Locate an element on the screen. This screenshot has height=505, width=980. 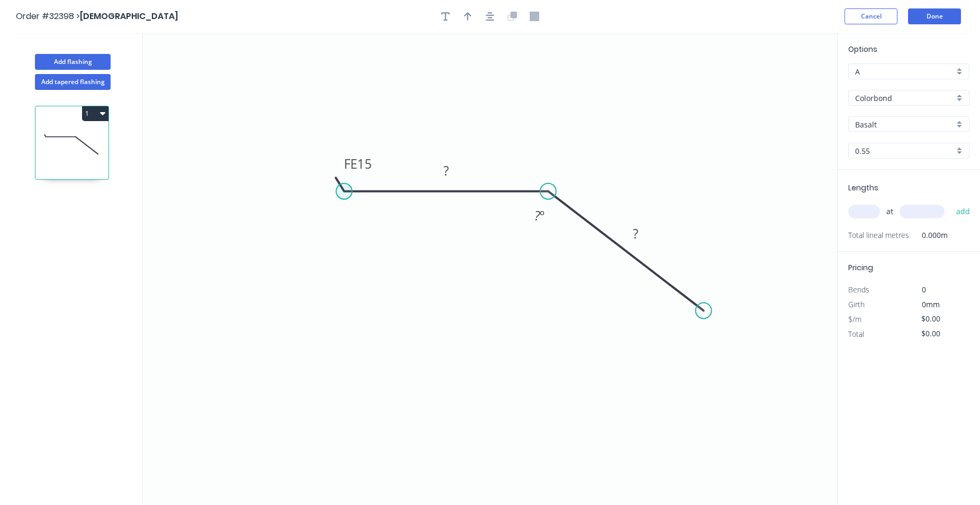
span: 0 is located at coordinates (924, 290).